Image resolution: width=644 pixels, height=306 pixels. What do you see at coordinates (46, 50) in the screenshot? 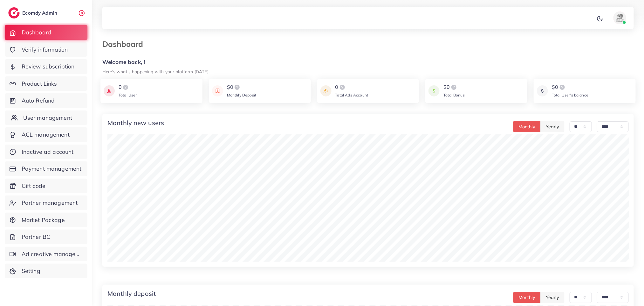
I see `a: Verify information` at bounding box center [46, 50].